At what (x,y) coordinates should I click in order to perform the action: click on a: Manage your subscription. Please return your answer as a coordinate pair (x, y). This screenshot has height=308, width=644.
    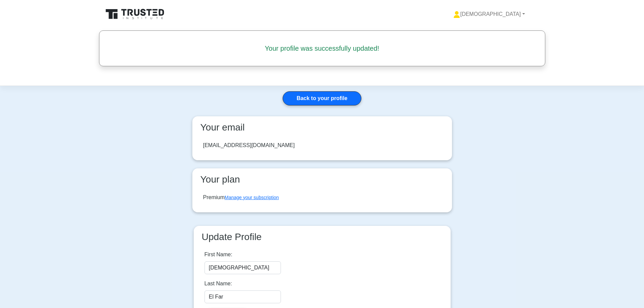
    Looking at the image, I should click on (252, 198).